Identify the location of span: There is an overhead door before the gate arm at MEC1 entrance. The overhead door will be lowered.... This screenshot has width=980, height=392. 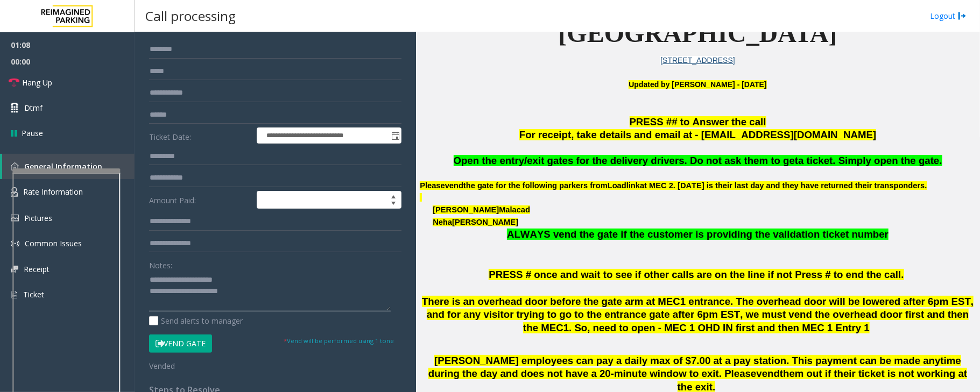
(697, 315).